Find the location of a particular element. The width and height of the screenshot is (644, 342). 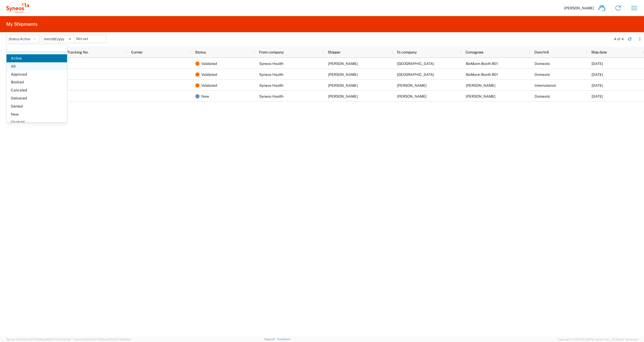

span: Approved is located at coordinates (36, 74).